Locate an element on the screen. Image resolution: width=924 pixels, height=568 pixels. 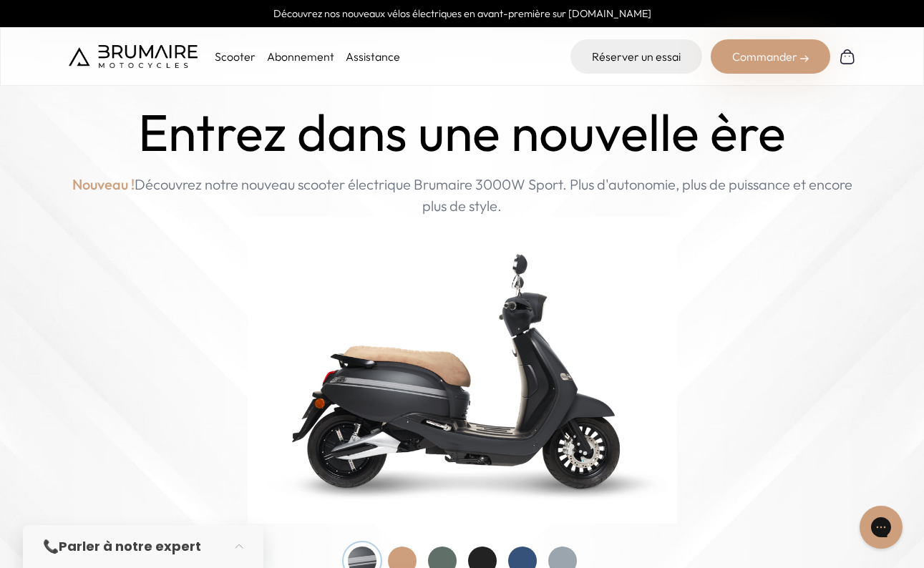
a: Réserver un essai is located at coordinates (636, 56).